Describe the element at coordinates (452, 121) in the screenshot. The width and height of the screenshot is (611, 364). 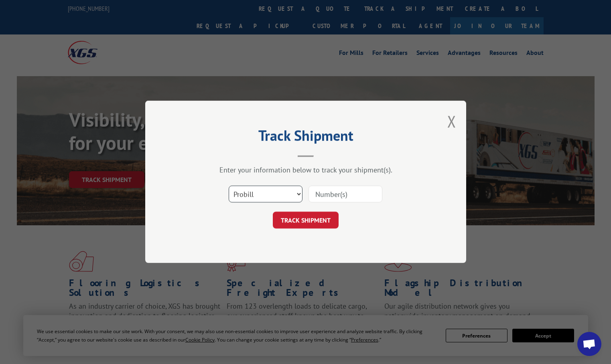
I see `button: Close modal` at that location.